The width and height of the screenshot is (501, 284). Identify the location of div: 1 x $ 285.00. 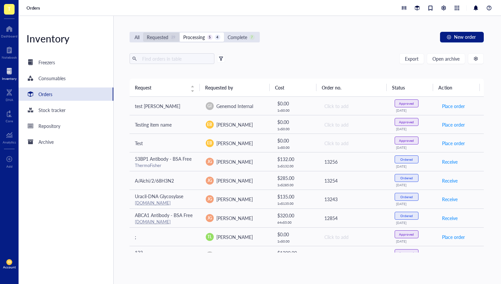
(295, 185).